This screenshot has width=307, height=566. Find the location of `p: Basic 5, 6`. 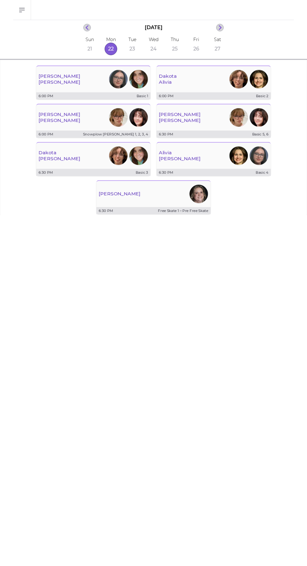

p: Basic 5, 6 is located at coordinates (232, 134).